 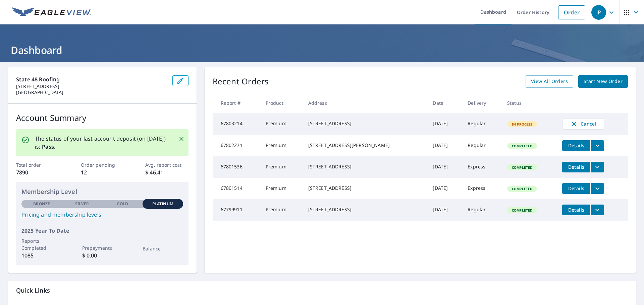 What do you see at coordinates (102, 215) in the screenshot?
I see `a: Pricing and membership levels` at bounding box center [102, 215].